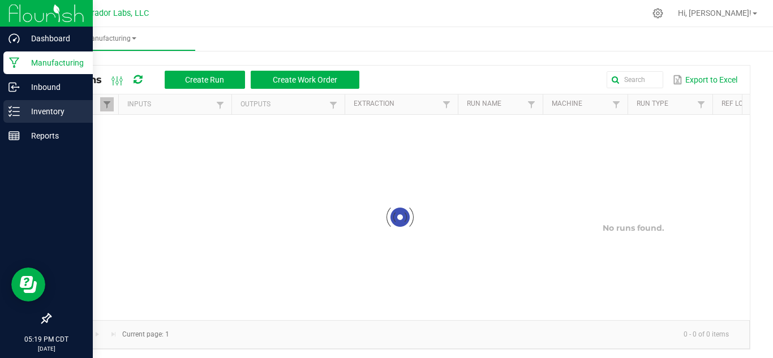  Describe the element at coordinates (305, 80) in the screenshot. I see `span: Create Work Order` at that location.